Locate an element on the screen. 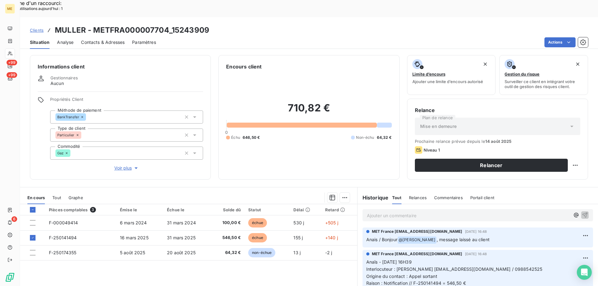 Image resolution: width=598 pixels, height=286 pixels. div: Retard is located at coordinates (339, 210).